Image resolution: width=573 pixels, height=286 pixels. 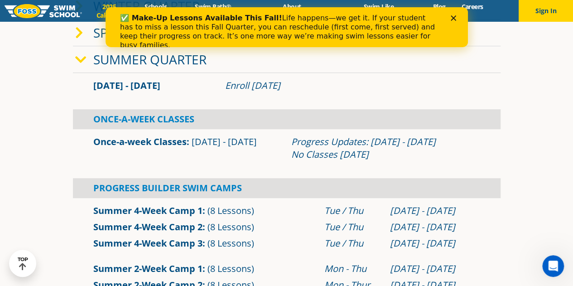 What do you see at coordinates (148, 226) in the screenshot?
I see `a: Summer 4-Week Camp 2` at bounding box center [148, 226].